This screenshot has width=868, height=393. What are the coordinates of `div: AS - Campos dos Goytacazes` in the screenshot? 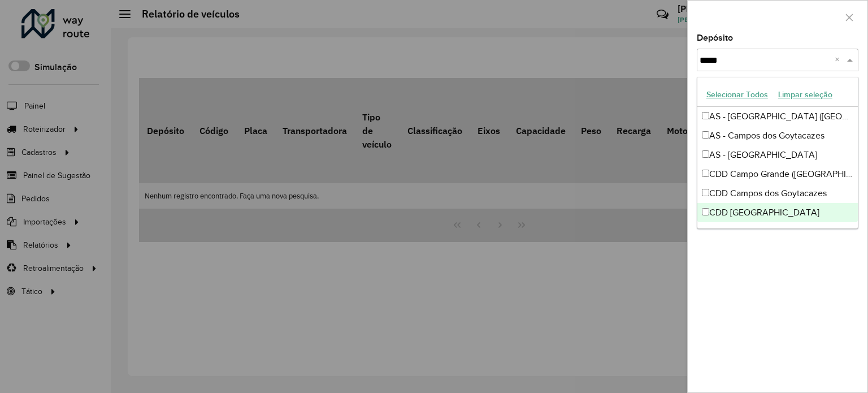 It's located at (777, 136).